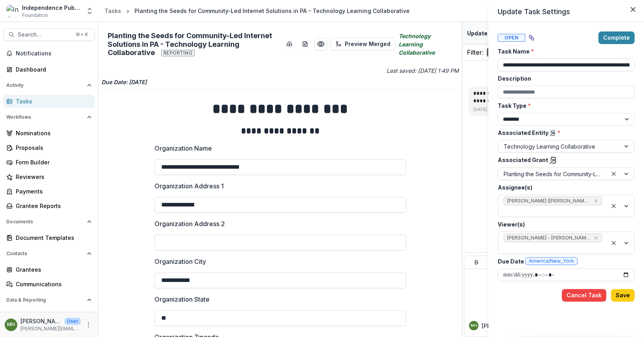 Image resolution: width=644 pixels, height=337 pixels. What do you see at coordinates (596, 238) in the screenshot?
I see `div: Remove Sherella Williams - sherella@independencemedia.org` at bounding box center [596, 238].